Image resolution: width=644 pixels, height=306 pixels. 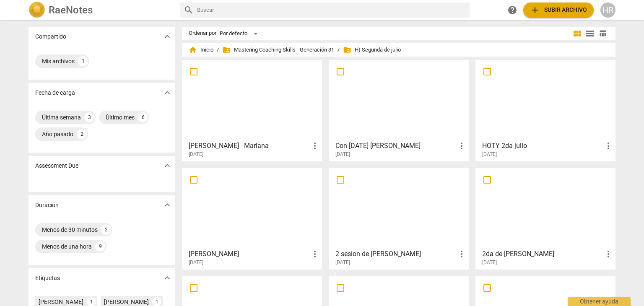 What do you see at coordinates (101, 10) in the screenshot?
I see `a: LogoRaeNotes` at bounding box center [101, 10].